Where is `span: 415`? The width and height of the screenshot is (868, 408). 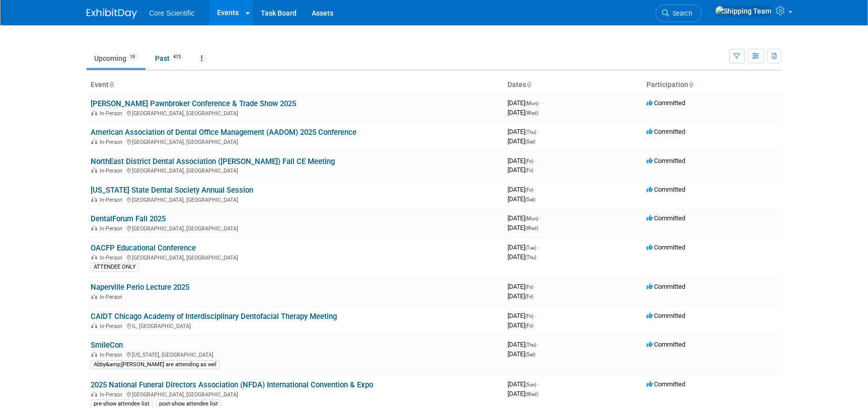 span: 415 is located at coordinates (177, 57).